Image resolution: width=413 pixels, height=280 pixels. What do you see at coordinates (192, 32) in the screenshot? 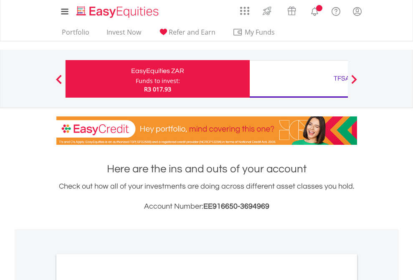
I see `span: Refer and Earn` at bounding box center [192, 32].